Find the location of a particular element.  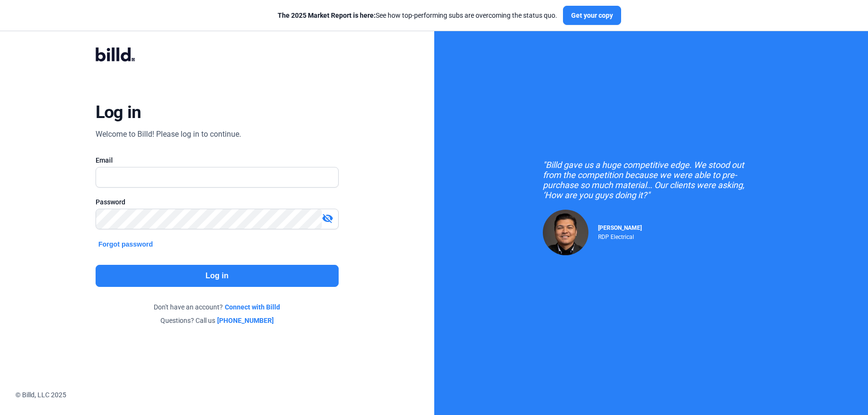

div: "Billd gave us a huge competitive edge. We stood out from the competition because we were able to... is located at coordinates (651, 180).